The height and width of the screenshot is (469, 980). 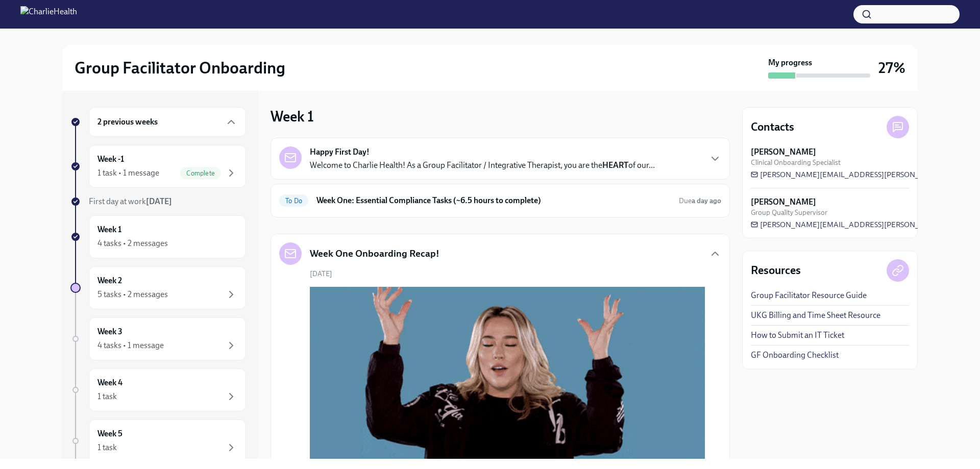 What do you see at coordinates (339, 152) in the screenshot?
I see `strong: Happy First Day!` at bounding box center [339, 152].